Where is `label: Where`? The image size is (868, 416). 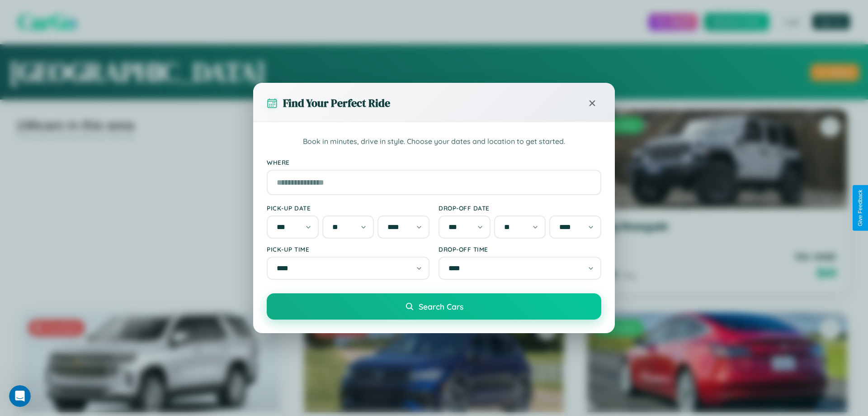
label: Where is located at coordinates (434, 162).